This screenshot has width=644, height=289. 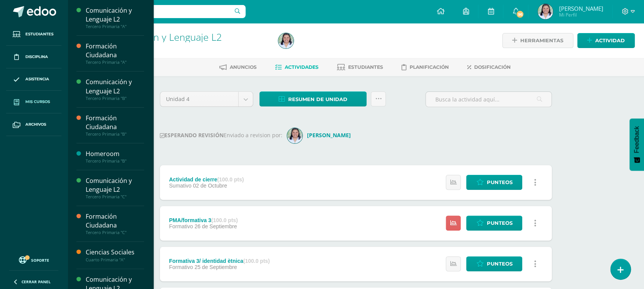 What do you see at coordinates (606, 40) in the screenshot?
I see `a: Actividad` at bounding box center [606, 40].